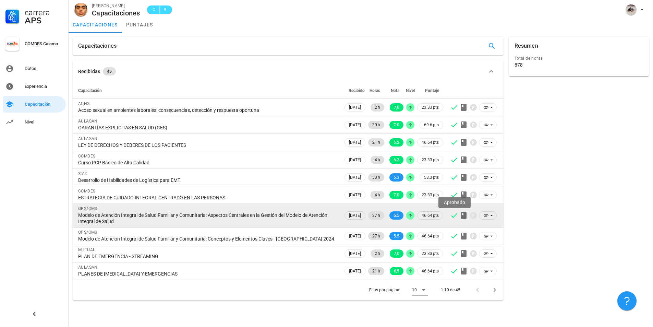 This screenshot has height=327, width=653. What do you see at coordinates (356, 90) in the screenshot?
I see `span: Recibido` at bounding box center [356, 90].